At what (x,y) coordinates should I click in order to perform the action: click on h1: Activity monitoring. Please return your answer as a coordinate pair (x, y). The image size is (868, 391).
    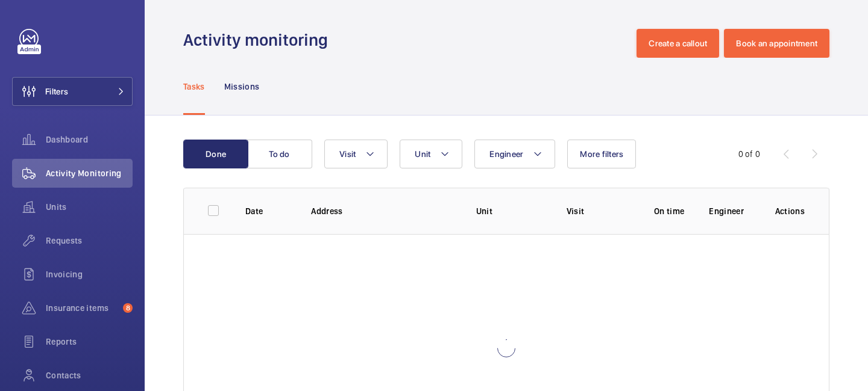
    Looking at the image, I should click on (259, 40).